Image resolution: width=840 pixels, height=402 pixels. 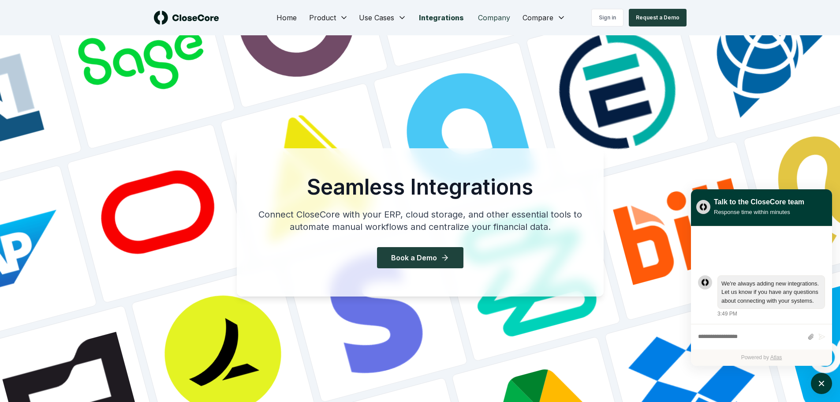 I want to click on h1: Seamless Integrations, so click(x=420, y=187).